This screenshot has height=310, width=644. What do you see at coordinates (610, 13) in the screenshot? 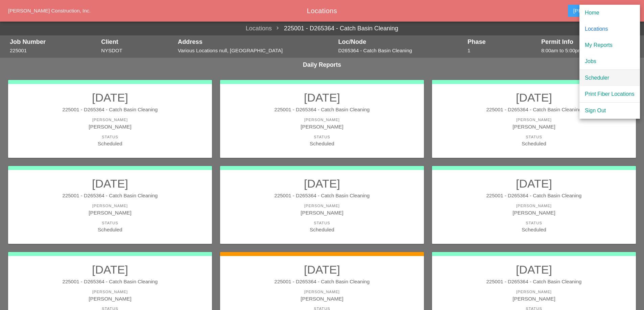
I see `a: Home` at bounding box center [610, 13].